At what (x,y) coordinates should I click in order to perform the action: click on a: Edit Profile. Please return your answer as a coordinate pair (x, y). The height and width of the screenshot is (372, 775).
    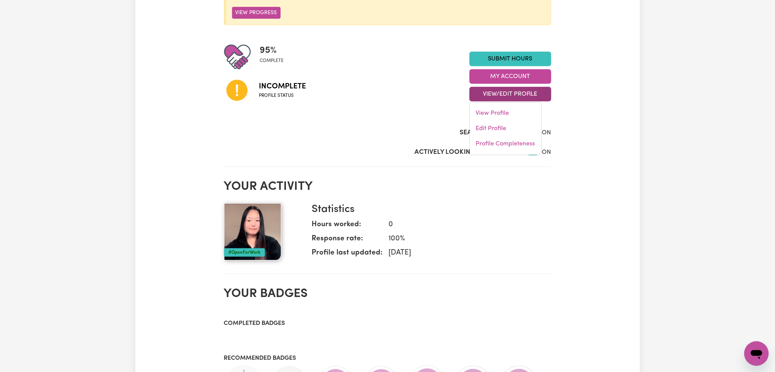
    Looking at the image, I should click on (505, 129).